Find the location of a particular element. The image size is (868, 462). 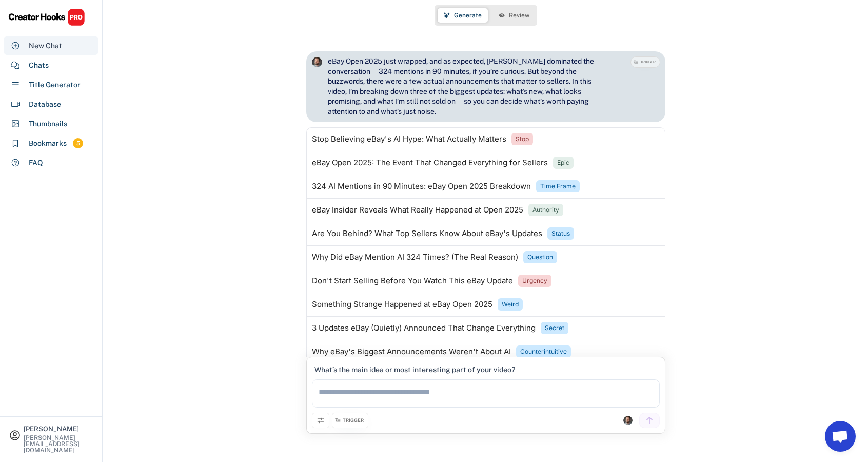

div: Question is located at coordinates (540, 257).